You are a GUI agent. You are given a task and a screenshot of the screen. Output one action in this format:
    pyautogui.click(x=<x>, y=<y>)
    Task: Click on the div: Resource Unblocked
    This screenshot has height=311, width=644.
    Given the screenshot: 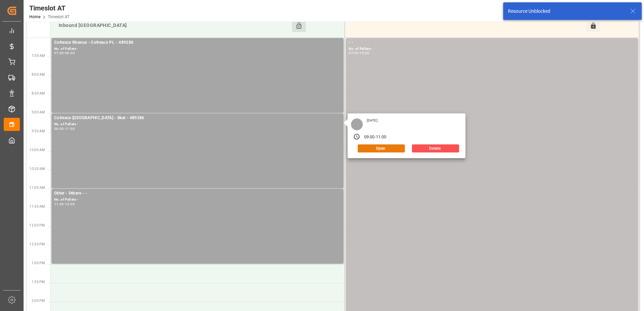 What is the action you would take?
    pyautogui.click(x=565, y=11)
    